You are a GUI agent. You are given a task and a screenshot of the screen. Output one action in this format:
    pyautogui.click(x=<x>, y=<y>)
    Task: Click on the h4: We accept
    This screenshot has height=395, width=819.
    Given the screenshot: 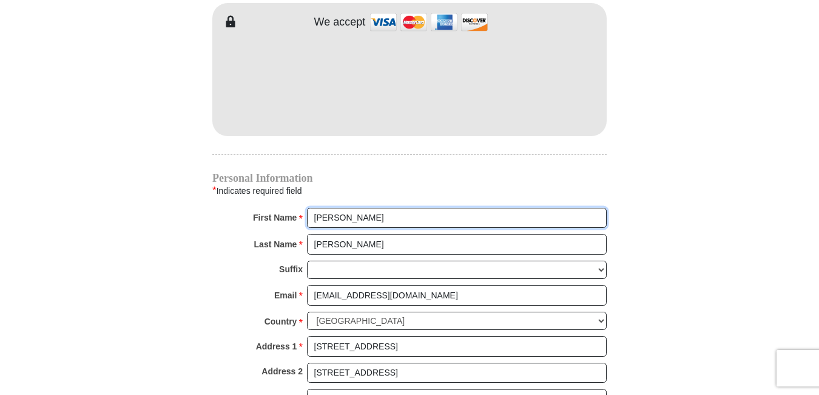 What is the action you would take?
    pyautogui.click(x=340, y=22)
    